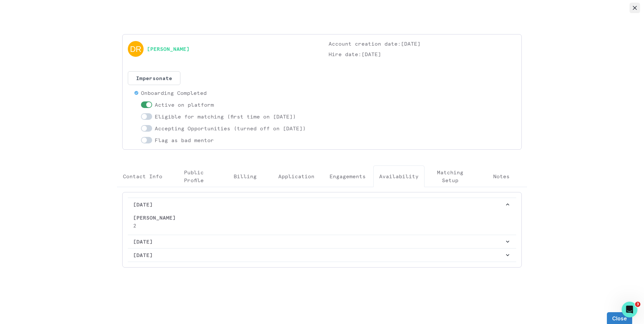 Image resolution: width=644 pixels, height=324 pixels. I want to click on img: svg, so click(136, 49).